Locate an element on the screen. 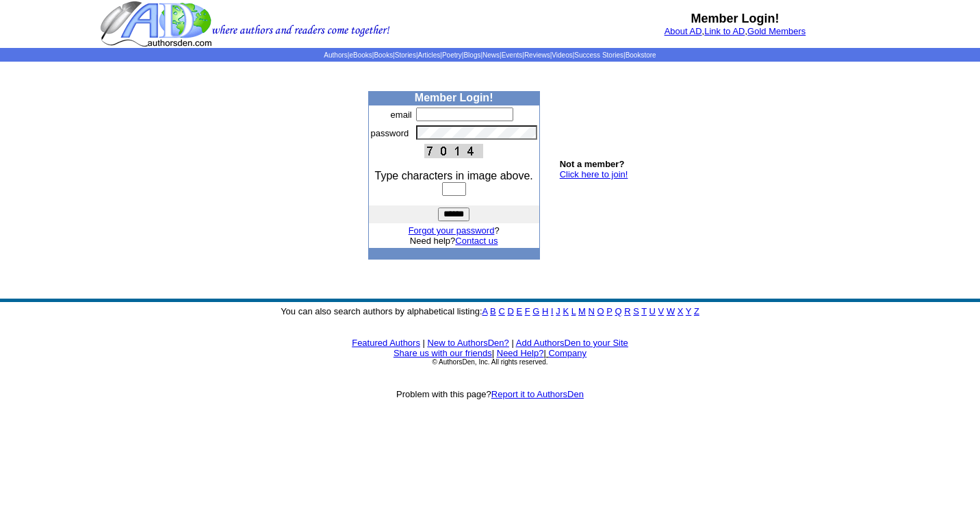 Image resolution: width=980 pixels, height=526 pixels. a: E is located at coordinates (519, 311).